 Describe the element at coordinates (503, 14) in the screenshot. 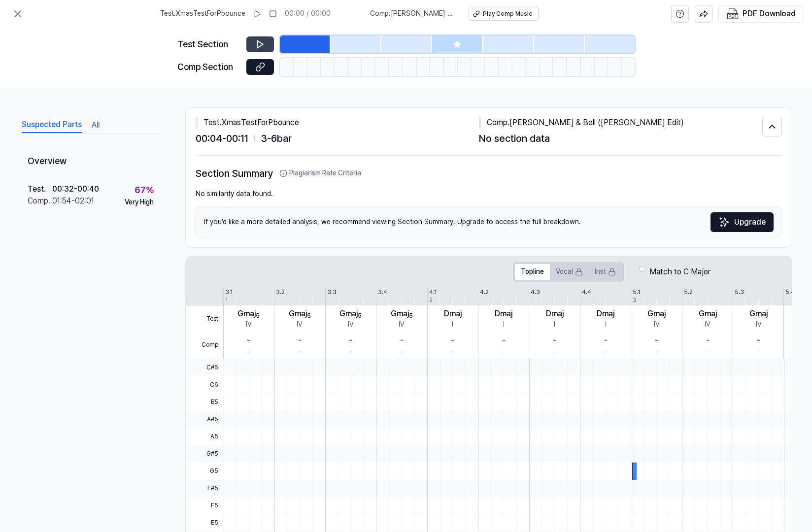

I see `button: Play Comp Music` at that location.